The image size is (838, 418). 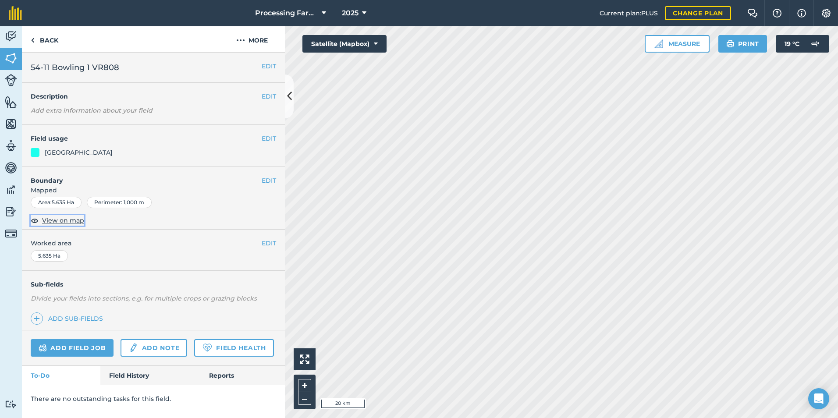 I want to click on h4: Boundary, so click(x=142, y=176).